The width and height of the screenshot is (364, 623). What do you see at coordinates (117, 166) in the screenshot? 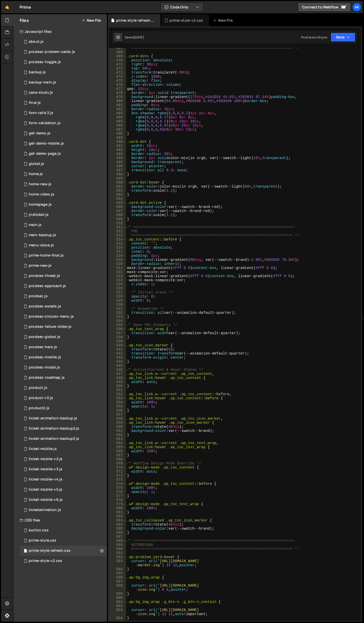
I see `div: 496` at bounding box center [117, 166].